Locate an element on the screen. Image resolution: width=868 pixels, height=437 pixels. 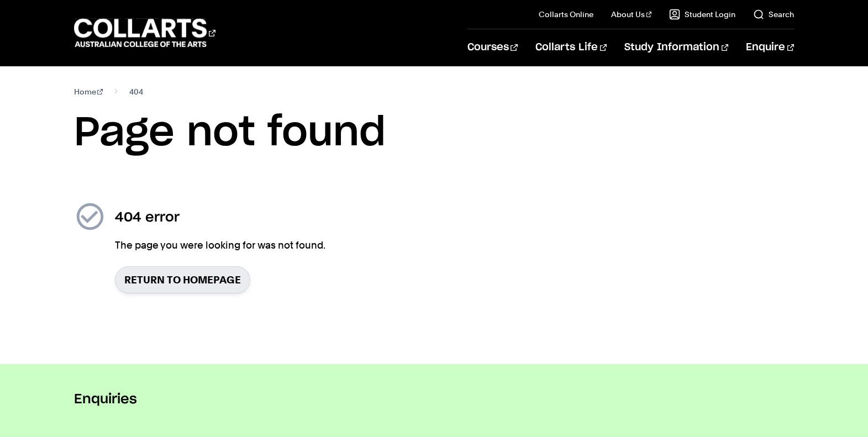
div: Enquiries is located at coordinates (435, 393).